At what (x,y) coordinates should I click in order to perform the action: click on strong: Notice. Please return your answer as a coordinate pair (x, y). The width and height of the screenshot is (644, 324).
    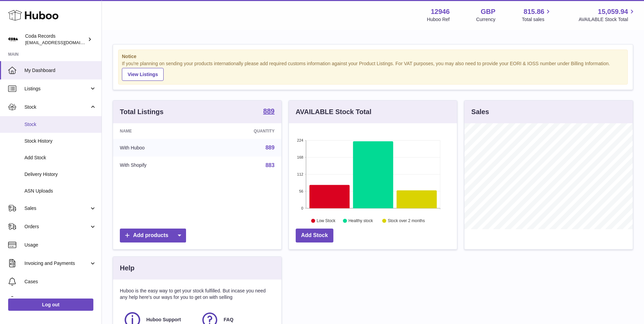
    Looking at the image, I should click on (373, 56).